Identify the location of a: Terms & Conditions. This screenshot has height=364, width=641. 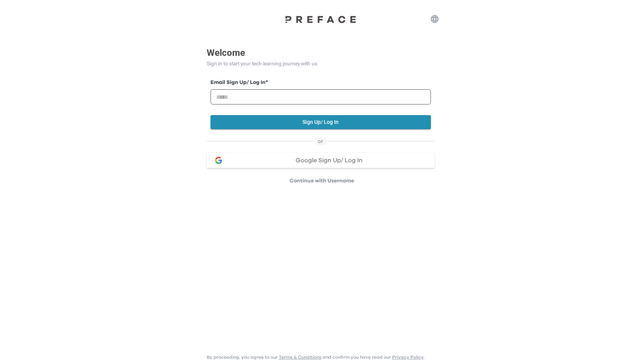
(300, 357).